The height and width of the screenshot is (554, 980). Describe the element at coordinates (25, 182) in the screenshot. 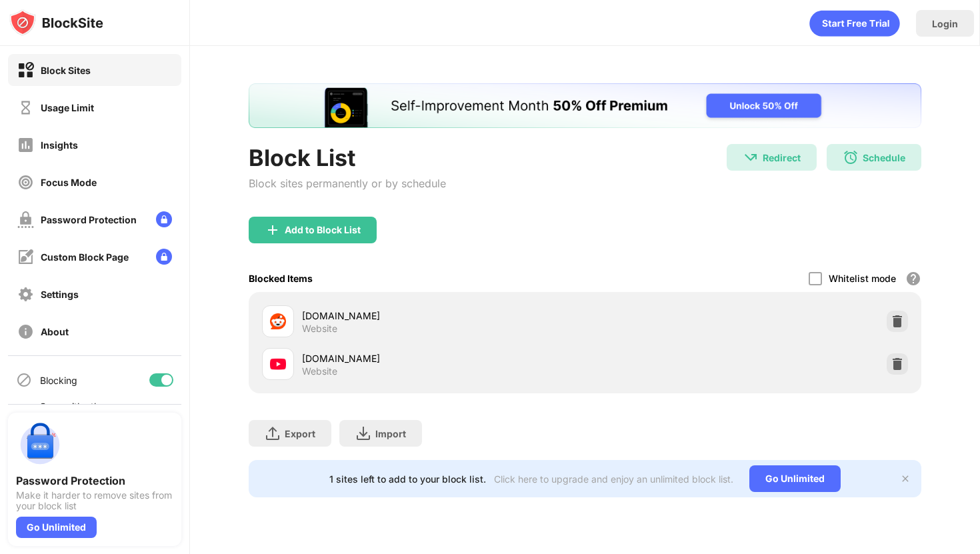

I see `img: focus-off.svg` at that location.